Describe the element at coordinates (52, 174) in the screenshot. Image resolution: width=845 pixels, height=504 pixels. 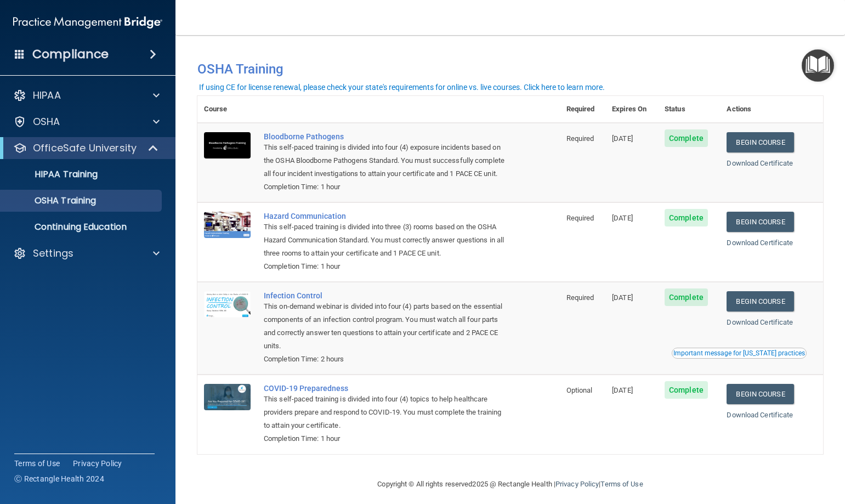
I see `p: HIPAA Training` at that location.